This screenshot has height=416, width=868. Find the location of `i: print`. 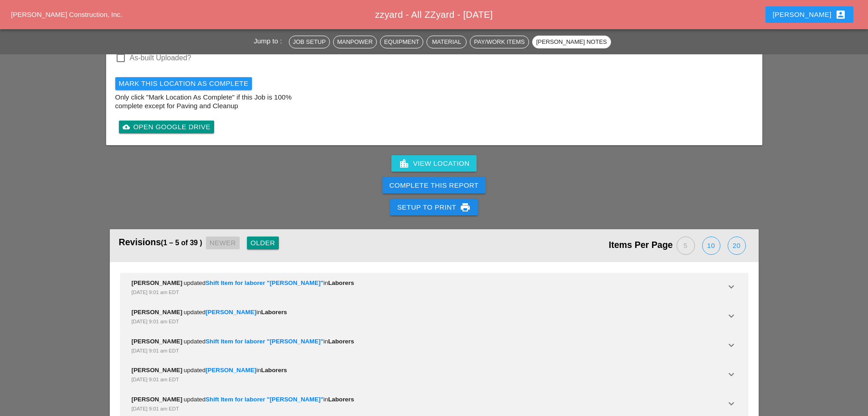

i: print is located at coordinates (465, 207).